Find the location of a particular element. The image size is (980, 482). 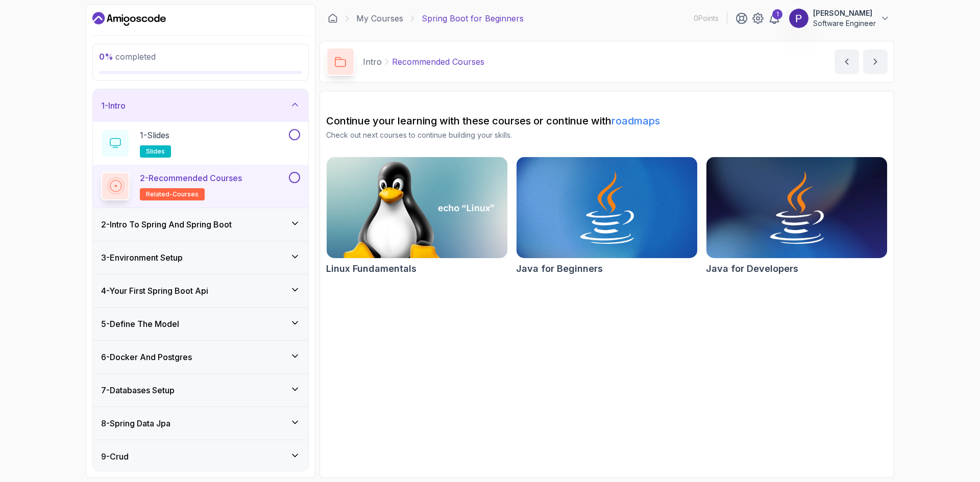

h2: Java for Developers is located at coordinates (752, 269).